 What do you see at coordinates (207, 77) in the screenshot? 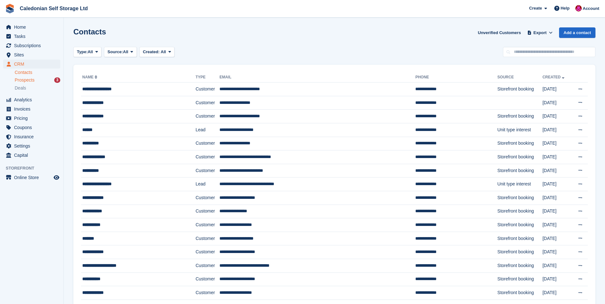
I see `th: Type` at bounding box center [207, 77].